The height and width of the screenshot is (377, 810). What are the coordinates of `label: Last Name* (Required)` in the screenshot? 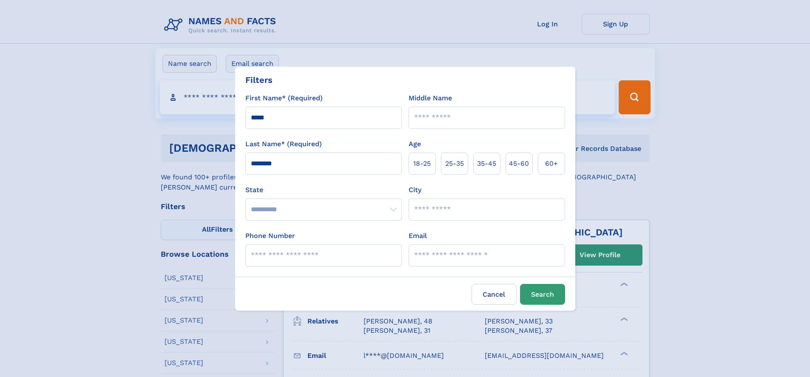 It's located at (283, 144).